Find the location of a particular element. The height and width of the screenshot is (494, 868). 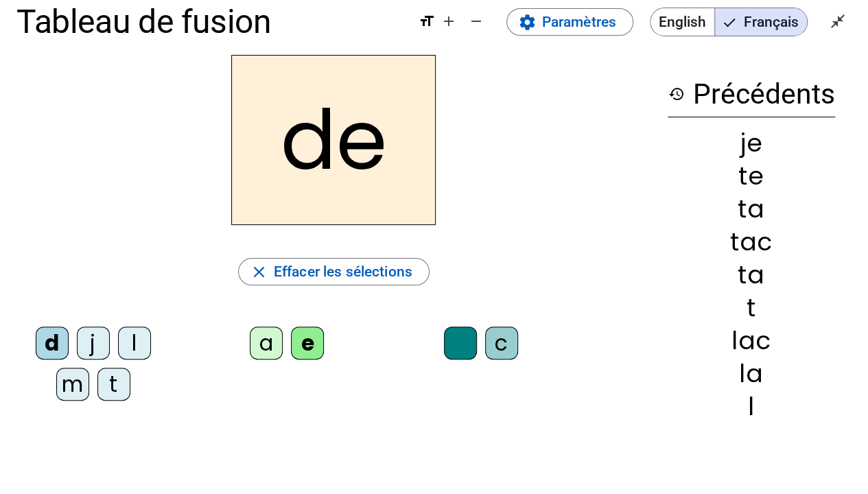

mat-icon: close_fullscreen is located at coordinates (838, 21).